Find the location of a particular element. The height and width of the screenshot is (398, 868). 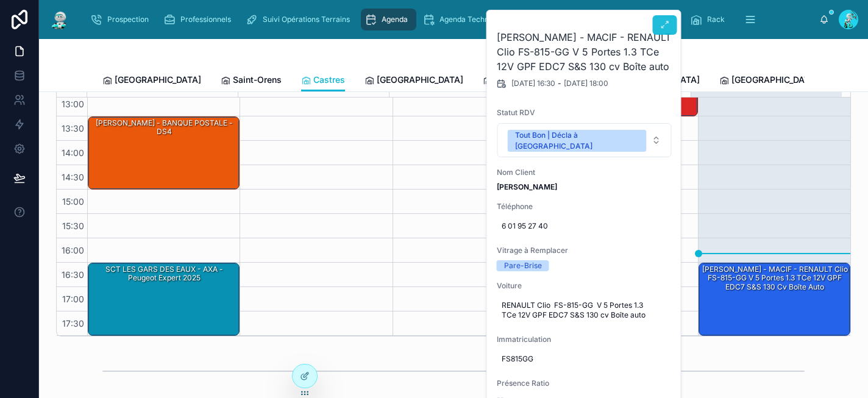

span: Nom Client is located at coordinates (585, 173).